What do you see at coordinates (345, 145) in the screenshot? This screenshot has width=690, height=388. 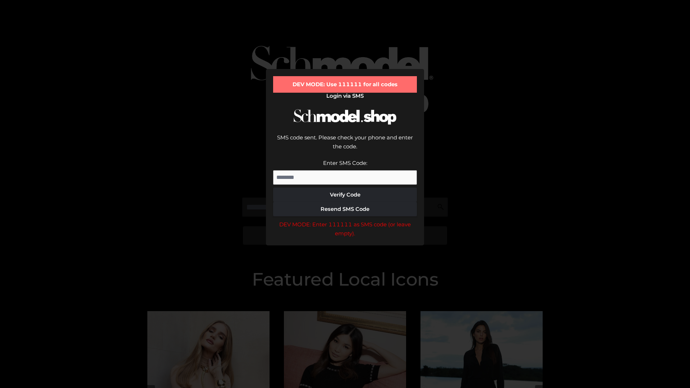 I see `div: SMS code sent. Please check your phone and enter the code.` at bounding box center [345, 145].